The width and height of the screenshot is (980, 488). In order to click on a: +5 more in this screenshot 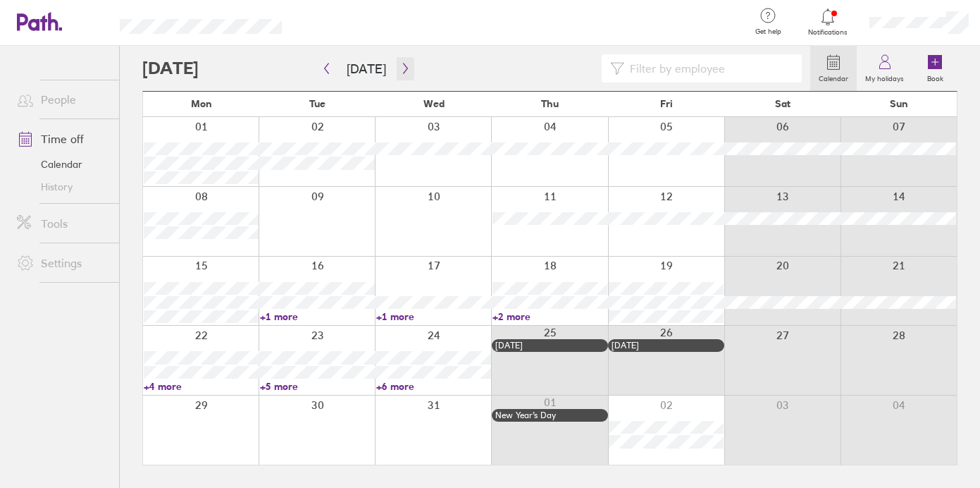, I will do `click(317, 386)`.